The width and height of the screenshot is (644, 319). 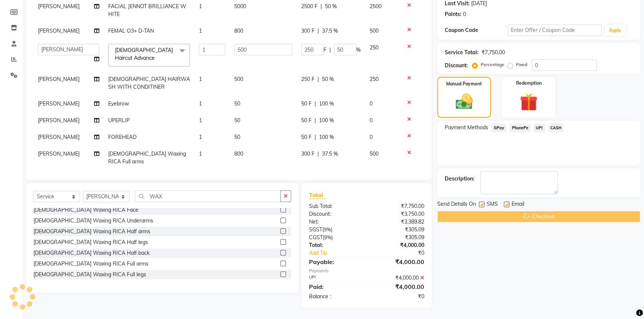 What do you see at coordinates (374, 79) in the screenshot?
I see `span: 250` at bounding box center [374, 79].